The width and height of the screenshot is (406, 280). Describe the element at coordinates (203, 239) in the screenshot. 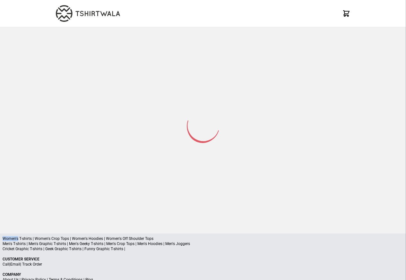

I see `p: Women's T-shirts | Women's Crop Tops | Women's Hoodies | Women's Off Shoulder Tops` at that location.